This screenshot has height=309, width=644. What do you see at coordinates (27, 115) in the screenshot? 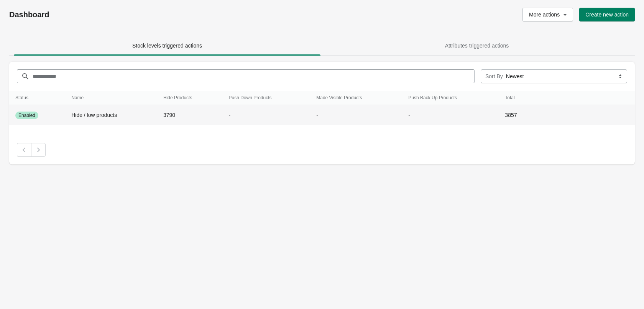
I see `span: Enabled` at bounding box center [27, 115].